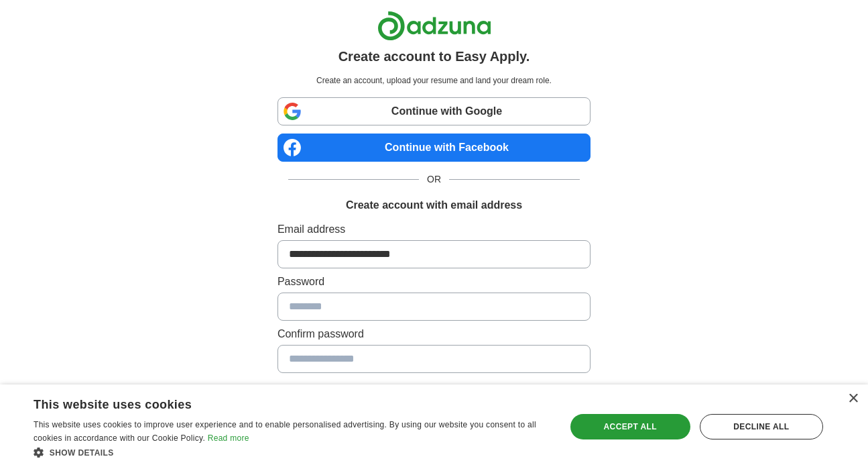 The image size is (868, 469). Describe the element at coordinates (853, 398) in the screenshot. I see `div: Close` at that location.